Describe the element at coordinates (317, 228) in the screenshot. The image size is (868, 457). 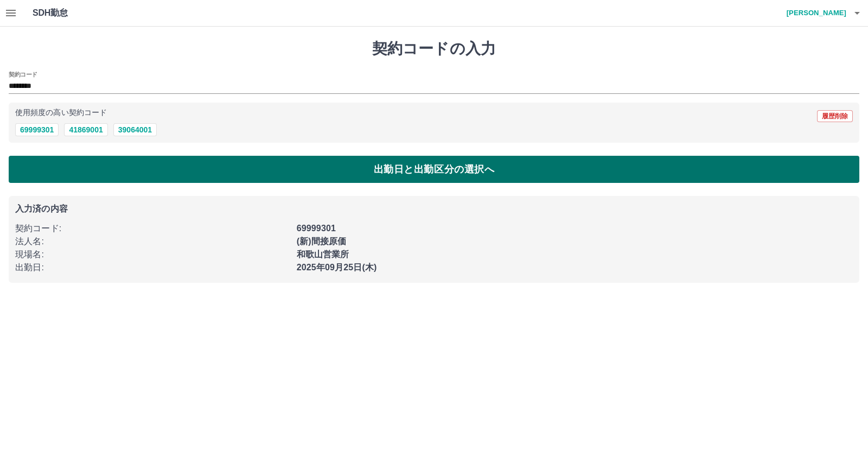
I see `b: 69999301` at that location.